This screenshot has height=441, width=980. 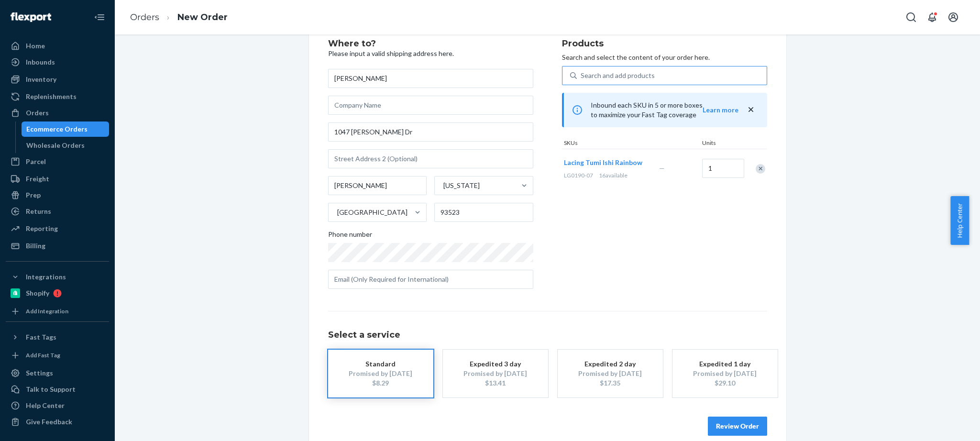 I want to click on div: Expedited 3 day, so click(x=496, y=364).